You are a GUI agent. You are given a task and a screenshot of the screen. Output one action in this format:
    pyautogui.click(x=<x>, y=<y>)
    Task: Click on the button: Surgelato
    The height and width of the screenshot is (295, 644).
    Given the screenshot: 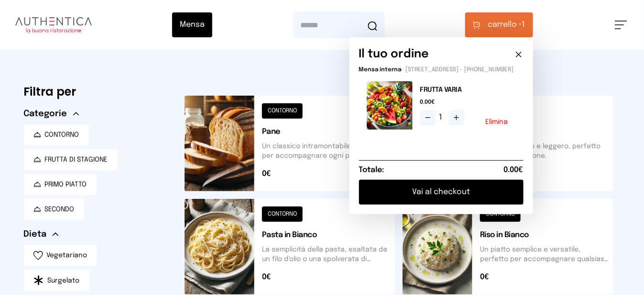 What is the action you would take?
    pyautogui.click(x=57, y=281)
    